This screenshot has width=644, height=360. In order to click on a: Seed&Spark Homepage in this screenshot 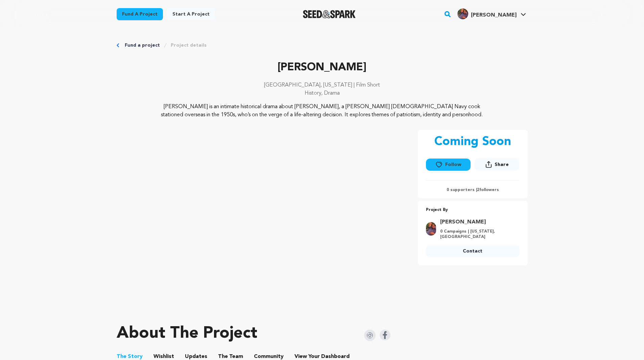, I will do `click(329, 14)`.